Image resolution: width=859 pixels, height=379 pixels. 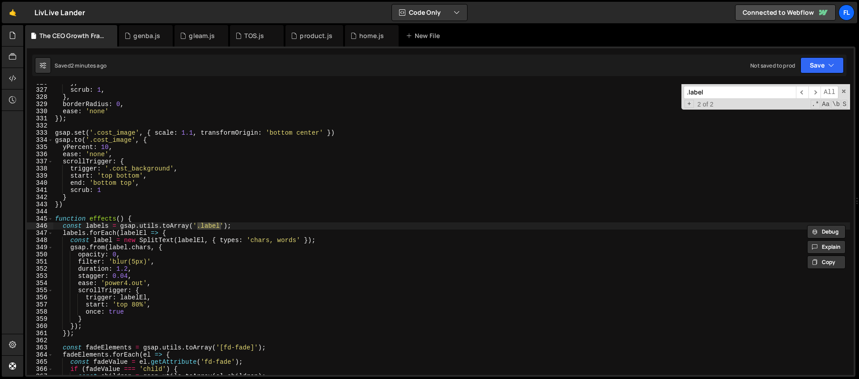 I want to click on div: genba.js, so click(x=147, y=36).